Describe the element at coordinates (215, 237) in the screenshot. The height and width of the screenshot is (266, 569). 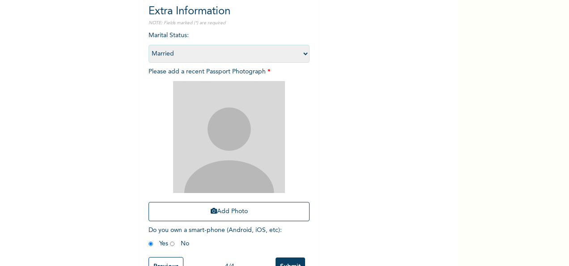
I see `span: Do you own a smart-phone (Android, iOS, etc) : Yes No` at that location.